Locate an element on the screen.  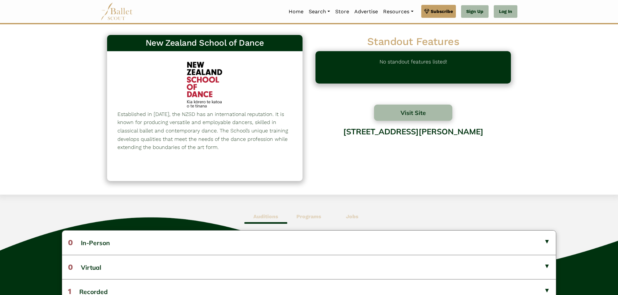
h3: New Zealand School of Dance is located at coordinates (205, 43).